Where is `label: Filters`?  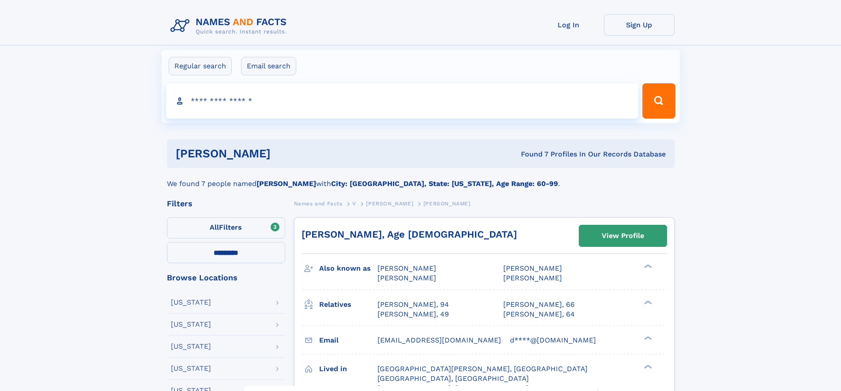
label: Filters is located at coordinates (226, 228).